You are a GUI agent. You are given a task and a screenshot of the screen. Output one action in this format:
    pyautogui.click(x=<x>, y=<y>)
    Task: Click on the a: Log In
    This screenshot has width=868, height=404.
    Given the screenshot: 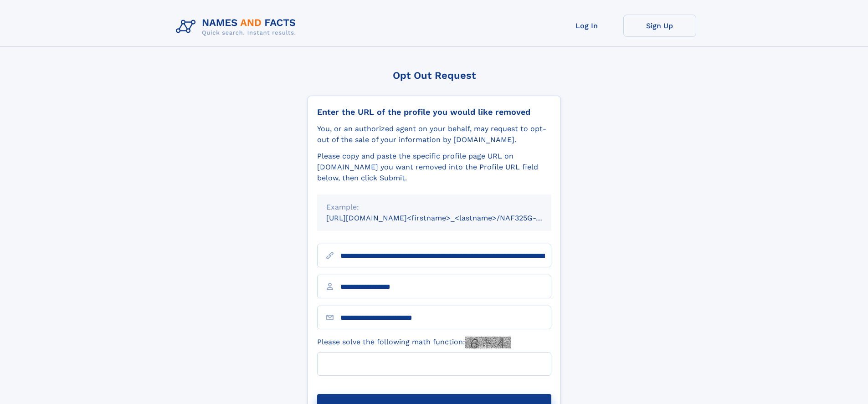 What is the action you would take?
    pyautogui.click(x=586, y=26)
    